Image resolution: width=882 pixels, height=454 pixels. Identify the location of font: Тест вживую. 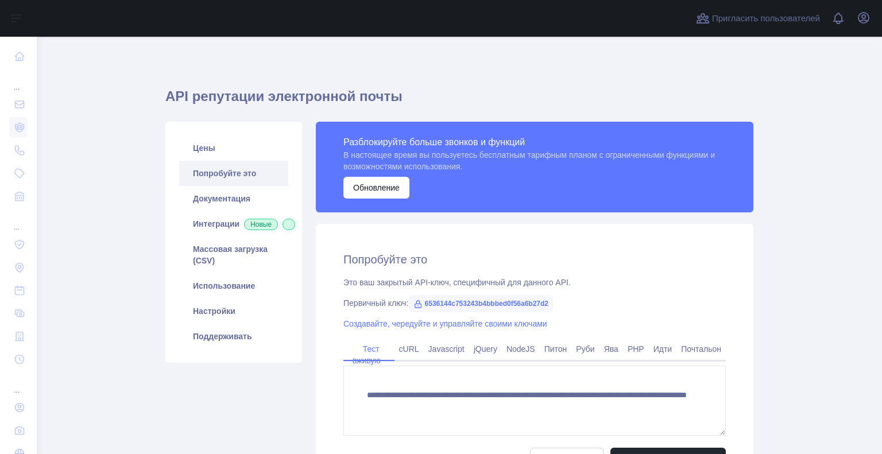
(366, 355).